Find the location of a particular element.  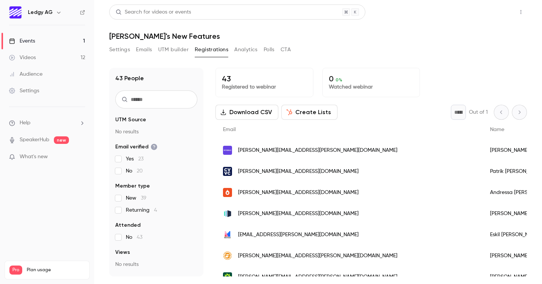

img: hotmart.com is located at coordinates (228, 193).